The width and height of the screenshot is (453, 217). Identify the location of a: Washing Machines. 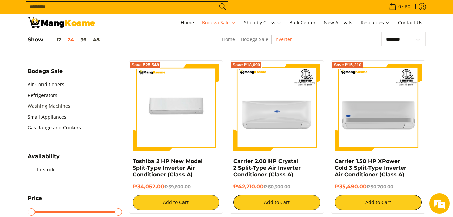
(49, 106).